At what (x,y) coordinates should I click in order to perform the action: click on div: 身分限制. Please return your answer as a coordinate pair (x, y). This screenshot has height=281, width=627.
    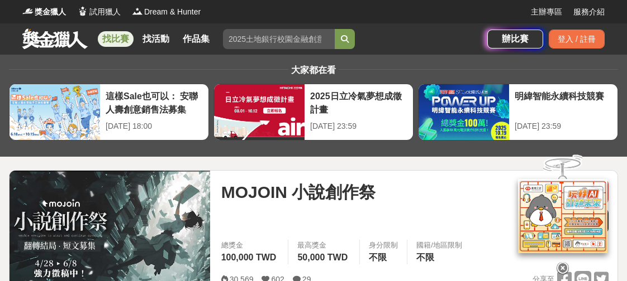
    Looking at the image, I should click on (383, 246).